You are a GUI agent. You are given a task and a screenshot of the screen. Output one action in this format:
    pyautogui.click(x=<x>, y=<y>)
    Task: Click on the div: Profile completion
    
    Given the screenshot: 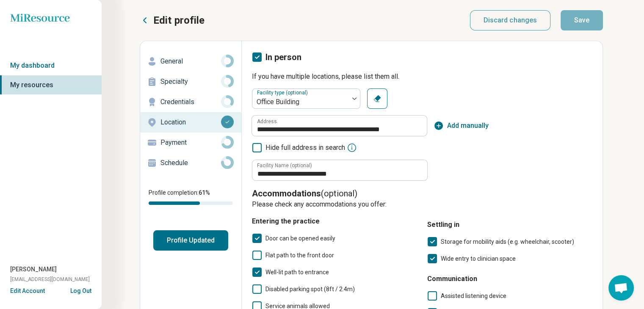 What is the action you would take?
    pyautogui.click(x=191, y=203)
    